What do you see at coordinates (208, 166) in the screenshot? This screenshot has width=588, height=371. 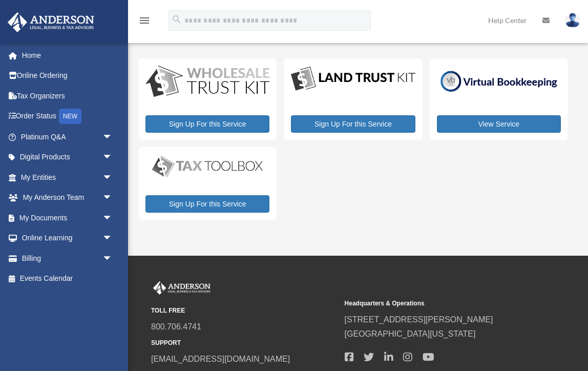 I see `img: taxtoolbox_new-1.webp` at bounding box center [208, 166].